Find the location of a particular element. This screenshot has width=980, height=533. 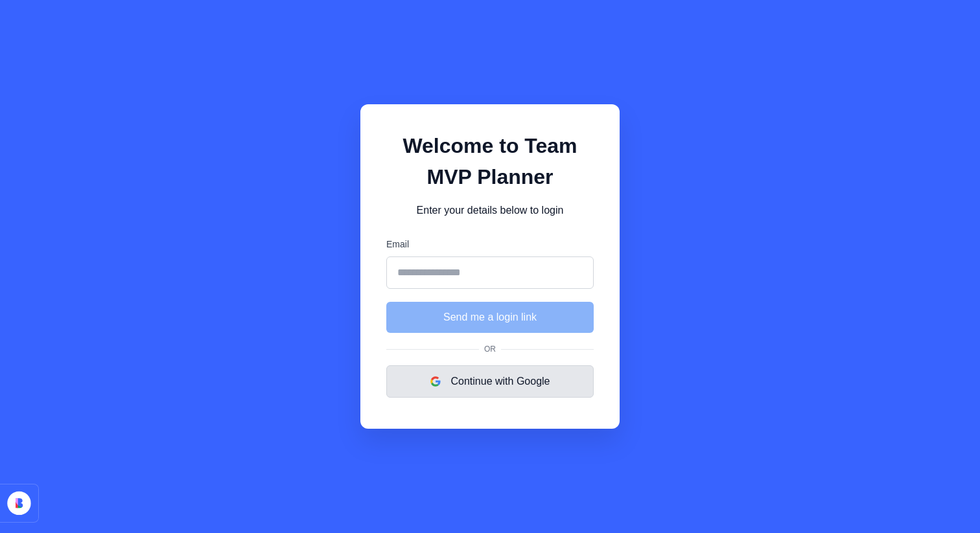

h1: Welcome to Team MVP Planner is located at coordinates (490, 161).